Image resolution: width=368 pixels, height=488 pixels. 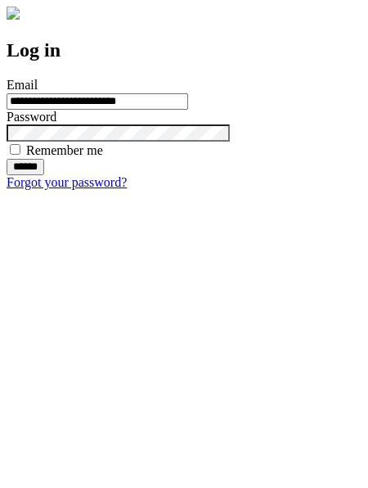 What do you see at coordinates (66, 182) in the screenshot?
I see `a: Forgot your password?` at bounding box center [66, 182].